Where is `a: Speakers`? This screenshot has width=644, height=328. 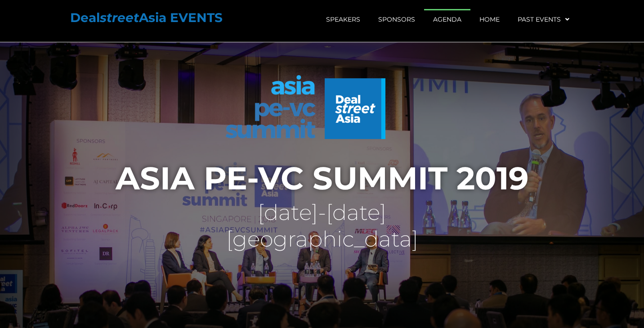
a: Speakers is located at coordinates (343, 19).